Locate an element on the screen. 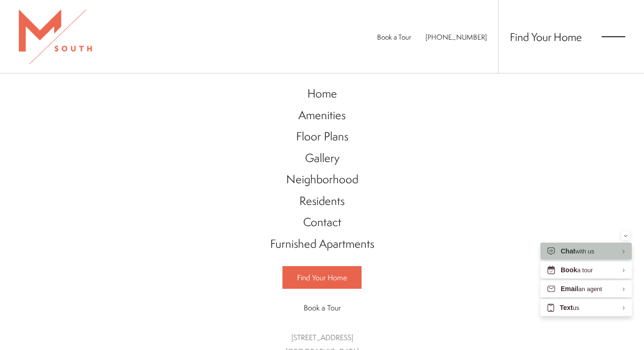  a: Go to Amenities is located at coordinates (322, 116).